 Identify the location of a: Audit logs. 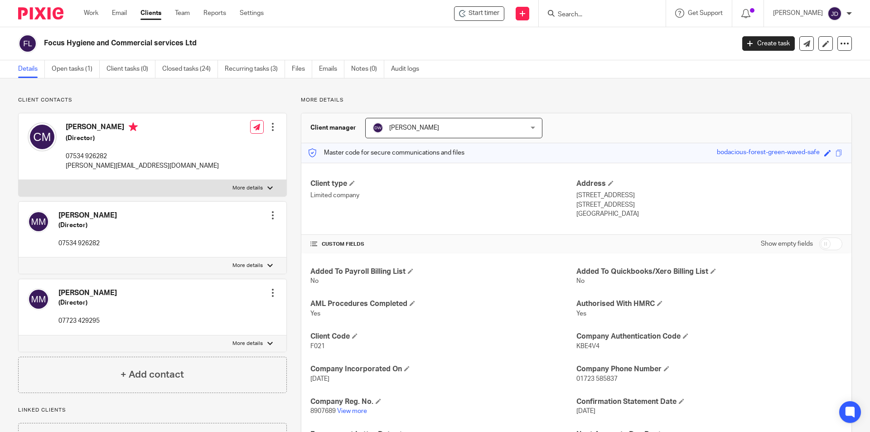
(408, 69).